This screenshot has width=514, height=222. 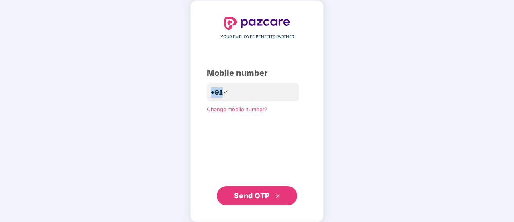 I want to click on span: double-right, so click(x=278, y=196).